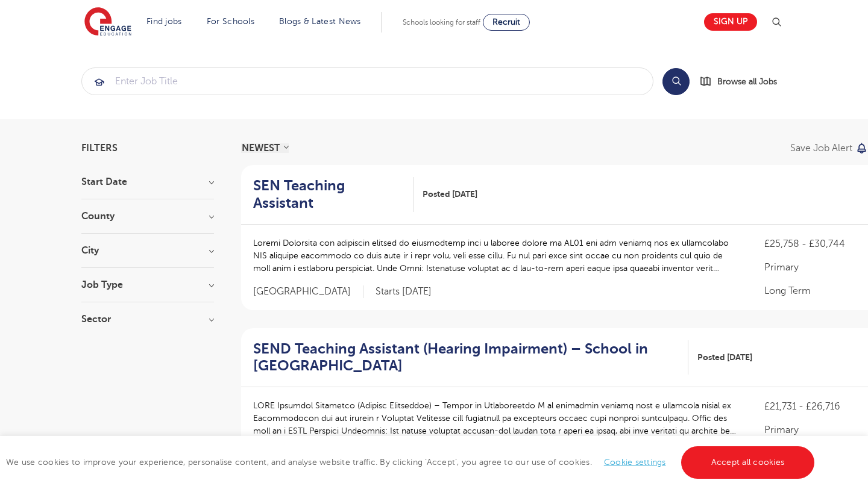 The width and height of the screenshot is (868, 489). What do you see at coordinates (148, 285) in the screenshot?
I see `h3: Job Type` at bounding box center [148, 285].